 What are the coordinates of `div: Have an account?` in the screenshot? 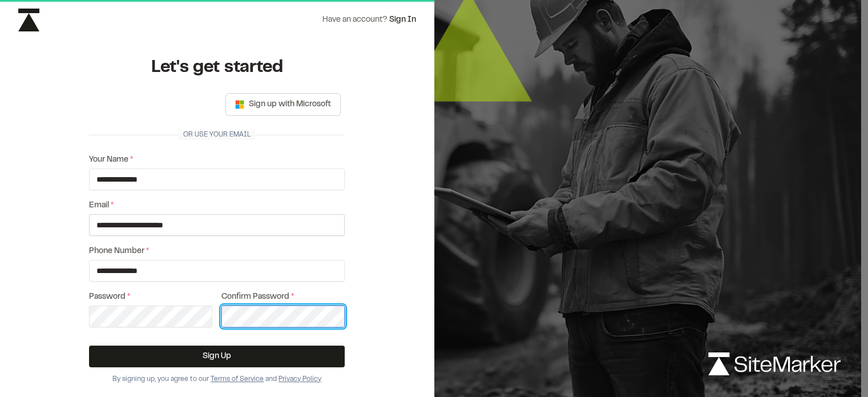 It's located at (369, 20).